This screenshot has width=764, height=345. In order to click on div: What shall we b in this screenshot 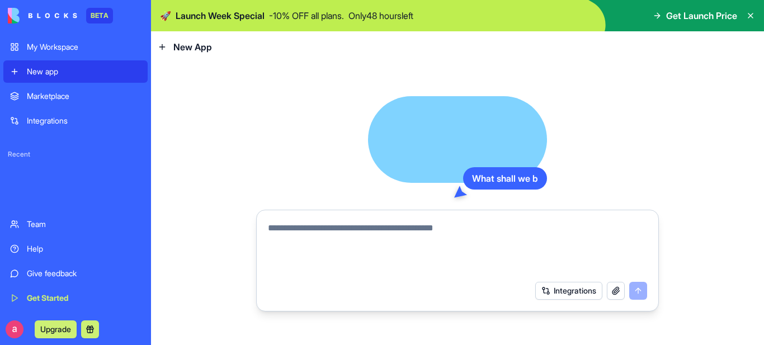, I will do `click(505, 178)`.